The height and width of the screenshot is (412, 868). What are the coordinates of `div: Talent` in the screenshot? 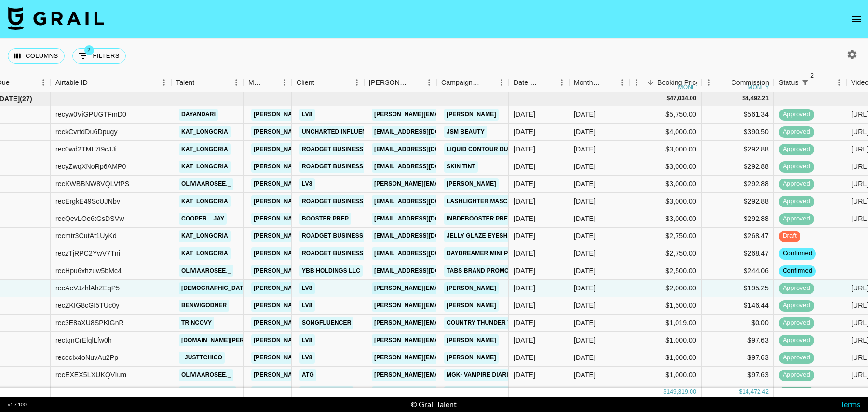 It's located at (185, 83).